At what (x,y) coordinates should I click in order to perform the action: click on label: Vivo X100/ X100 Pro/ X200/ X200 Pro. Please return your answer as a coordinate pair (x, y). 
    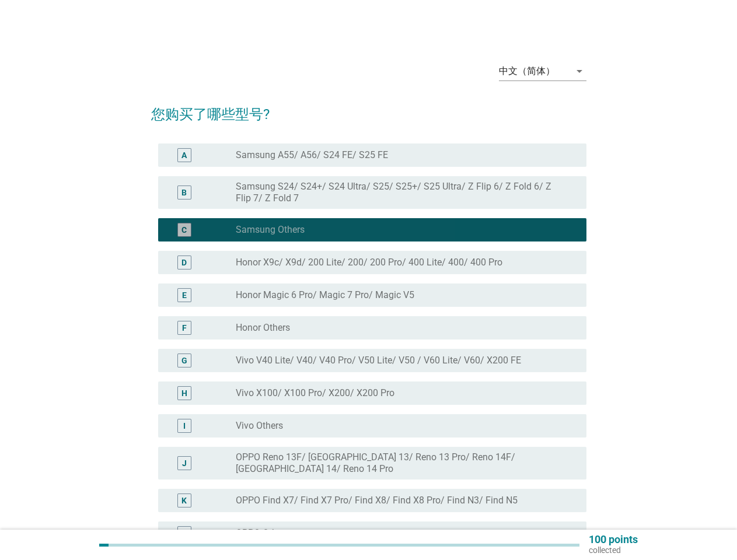
    Looking at the image, I should click on (315, 393).